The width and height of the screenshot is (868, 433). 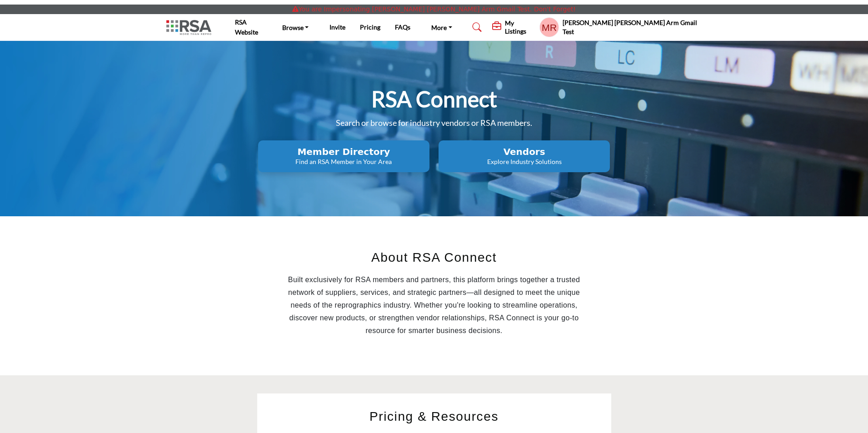 What do you see at coordinates (524, 152) in the screenshot?
I see `h2: Vendors` at bounding box center [524, 152].